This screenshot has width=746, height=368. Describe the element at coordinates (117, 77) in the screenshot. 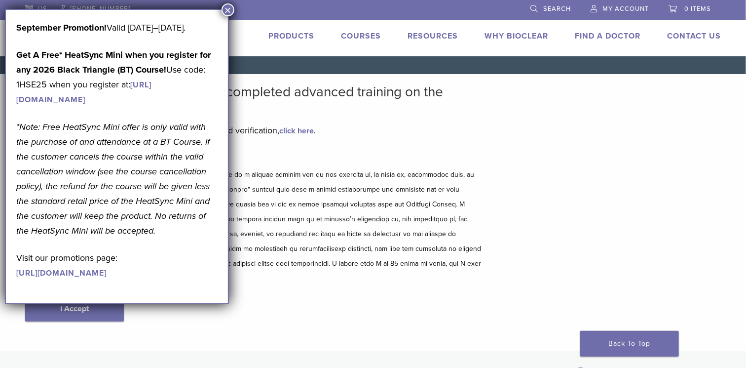

I see `p: Use code: 1HSE25 when you register at:` at that location.